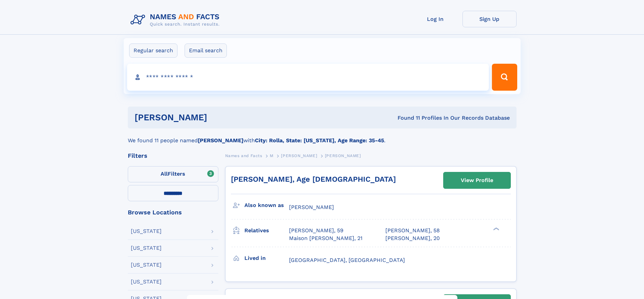  Describe the element at coordinates (477, 180) in the screenshot. I see `a: View Profile` at that location.